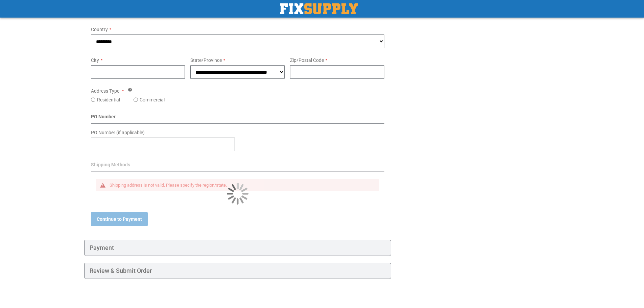 This screenshot has width=644, height=308. Describe the element at coordinates (307, 60) in the screenshot. I see `span: Zip/Postal Code` at that location.